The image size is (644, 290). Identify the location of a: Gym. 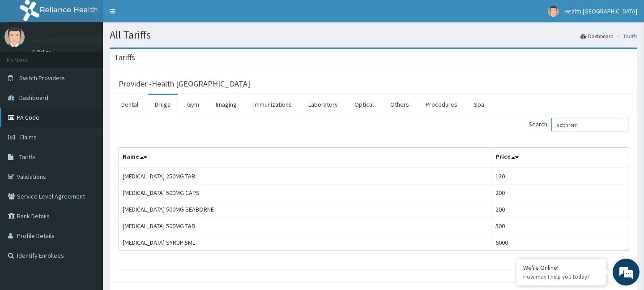
(193, 104).